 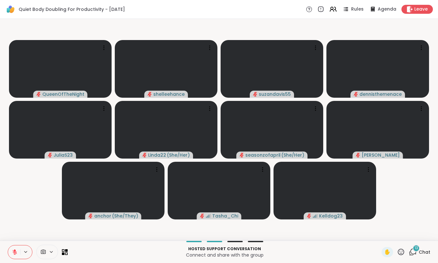 I want to click on p: Connect and share with the group, so click(x=225, y=255).